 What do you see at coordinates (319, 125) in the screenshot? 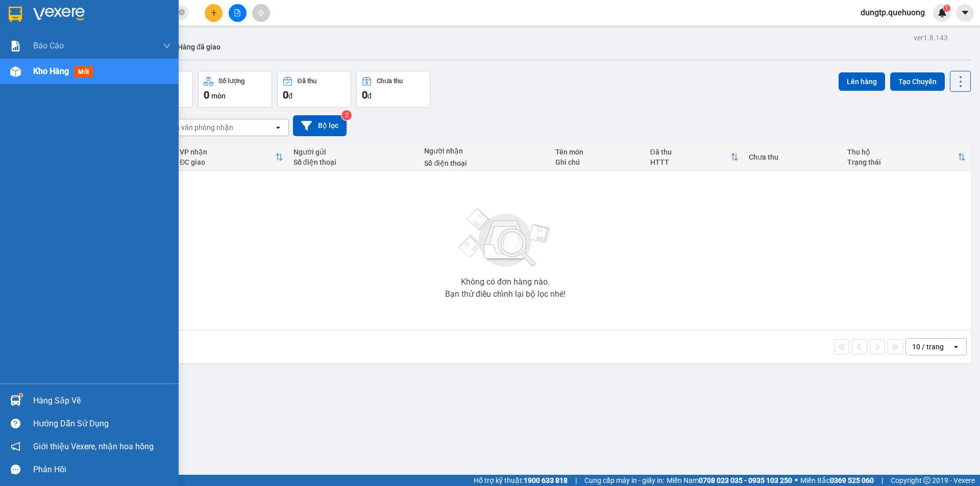
I see `button: Bộ lọc` at bounding box center [319, 125].